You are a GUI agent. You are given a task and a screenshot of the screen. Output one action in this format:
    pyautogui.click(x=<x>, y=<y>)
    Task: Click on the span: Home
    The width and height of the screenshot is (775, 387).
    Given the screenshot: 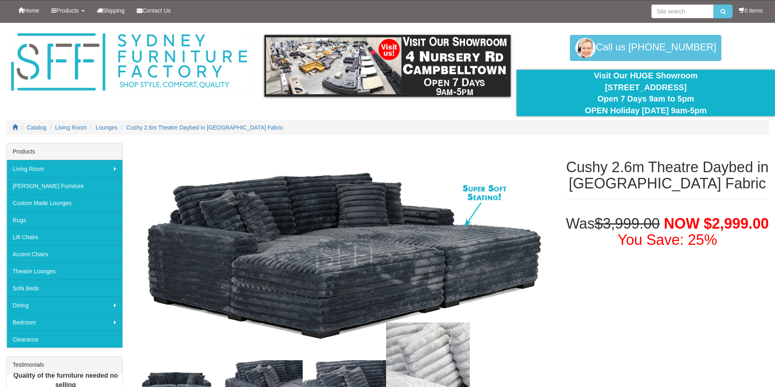 What is the action you would take?
    pyautogui.click(x=31, y=11)
    